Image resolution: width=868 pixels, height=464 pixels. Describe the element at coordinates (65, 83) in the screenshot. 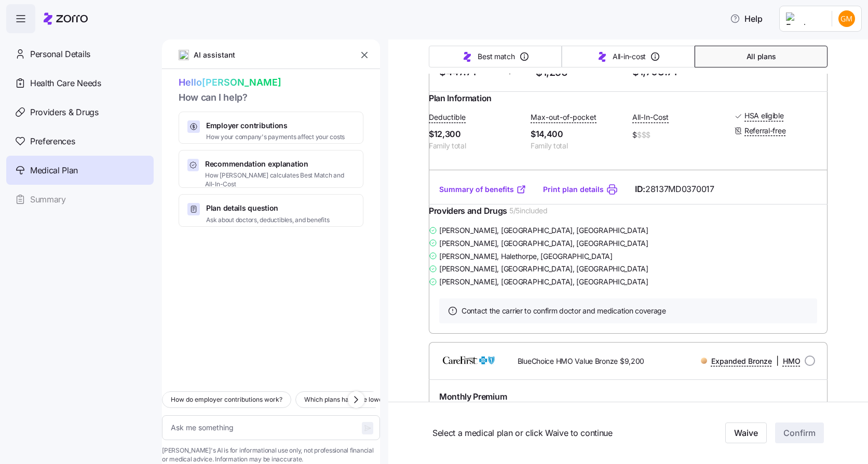

I see `span: Health Care Needs` at that location.